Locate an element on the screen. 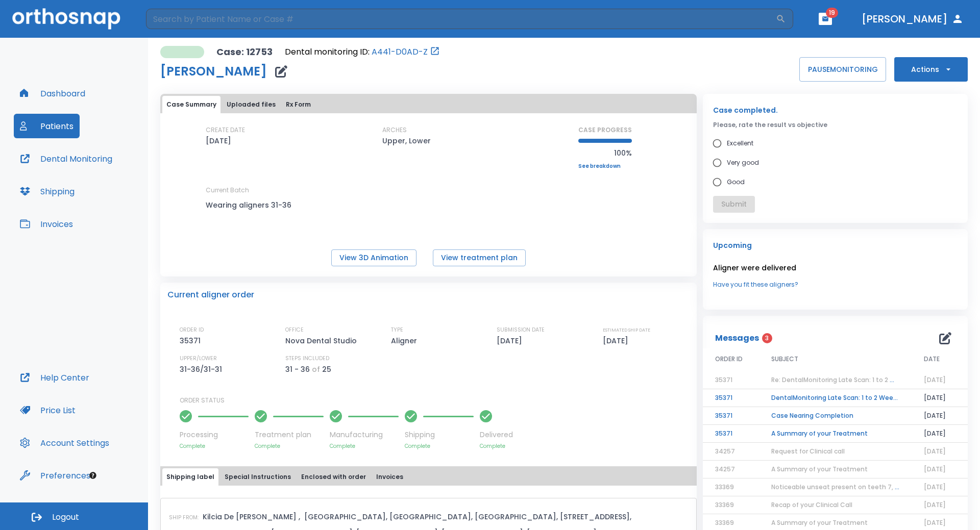 The width and height of the screenshot is (980, 530). p: Please, rate the result vs objective is located at coordinates (835, 125).